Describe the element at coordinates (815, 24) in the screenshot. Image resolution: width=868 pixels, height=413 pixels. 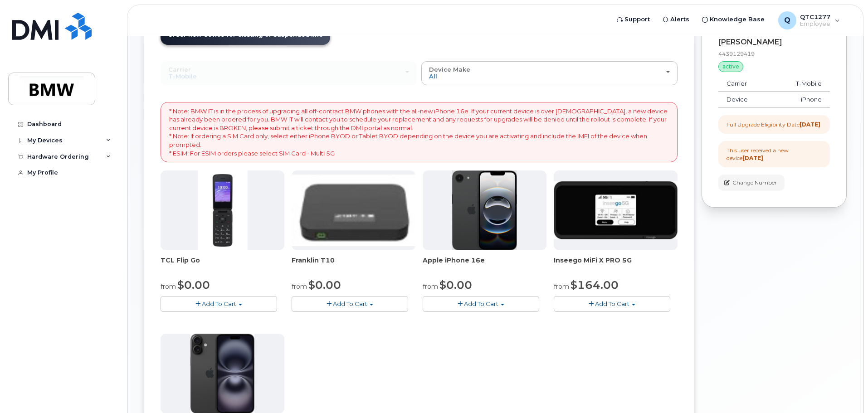
I see `span: Employee` at that location.